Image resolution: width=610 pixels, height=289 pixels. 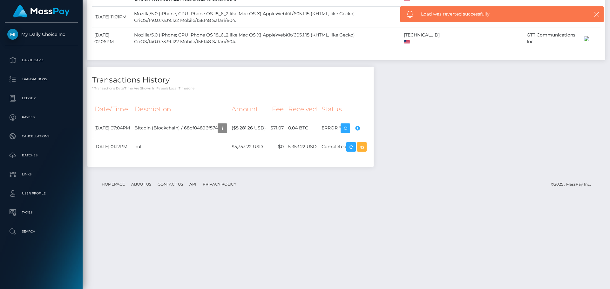 I want to click on td: Bitcoin (Blockchain) / 68df04896f574, so click(x=181, y=128).